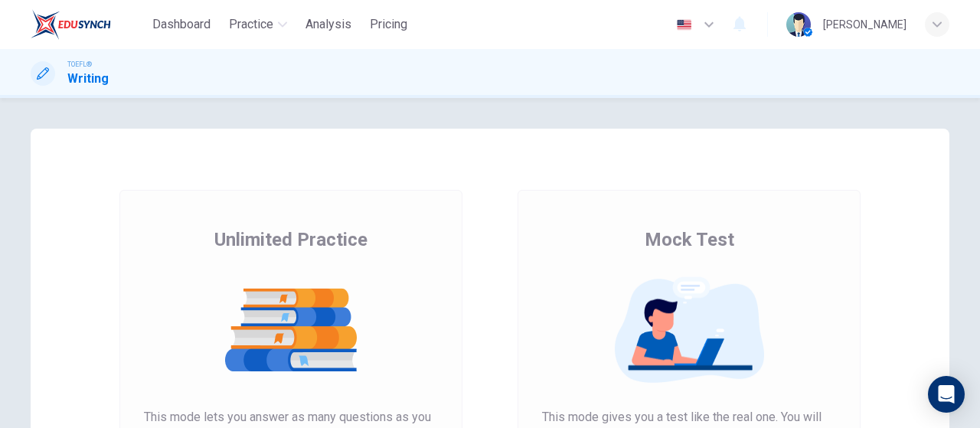 The height and width of the screenshot is (428, 980). Describe the element at coordinates (689, 240) in the screenshot. I see `span: Mock Test` at that location.